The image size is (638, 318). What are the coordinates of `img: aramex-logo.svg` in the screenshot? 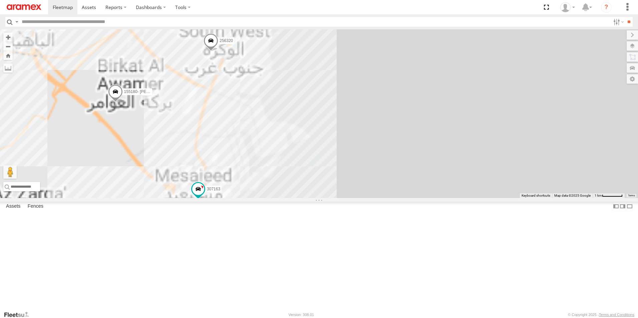 It's located at (24, 7).